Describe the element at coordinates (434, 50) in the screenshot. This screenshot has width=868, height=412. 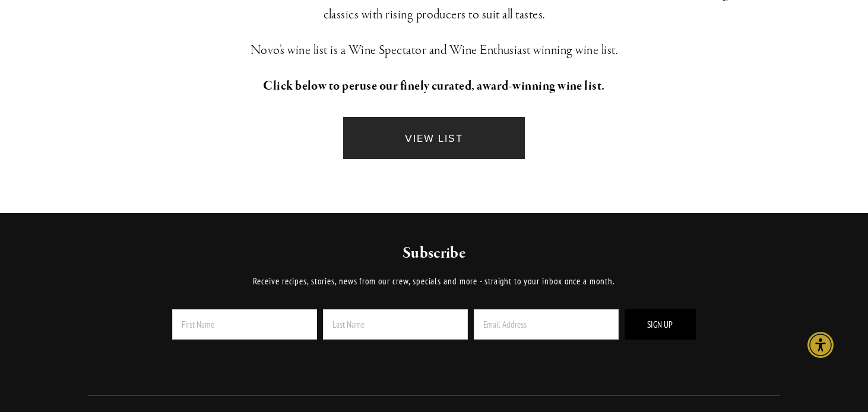
I see `h3: Novo’s wine list is a Wine Spectator and Wine Enthusiast winning wine list.` at that location.